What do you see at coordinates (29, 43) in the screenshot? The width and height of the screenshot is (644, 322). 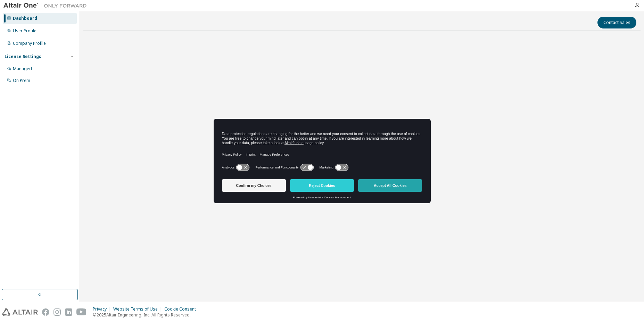 I see `div: Company Profile` at bounding box center [29, 43].